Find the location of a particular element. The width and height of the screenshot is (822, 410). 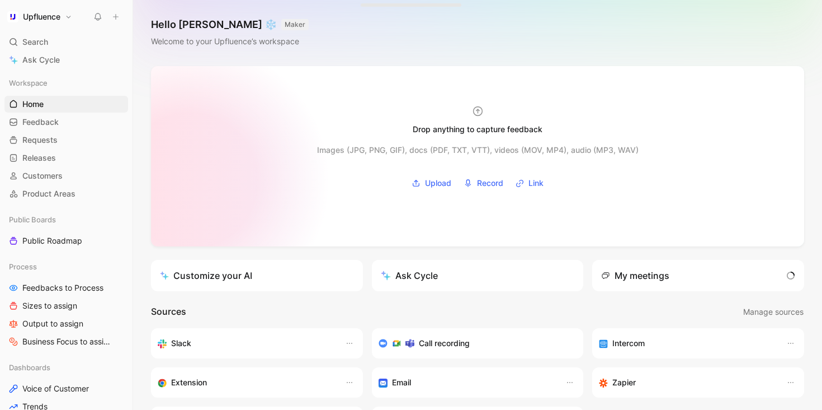

button: Record is located at coordinates (483, 183).